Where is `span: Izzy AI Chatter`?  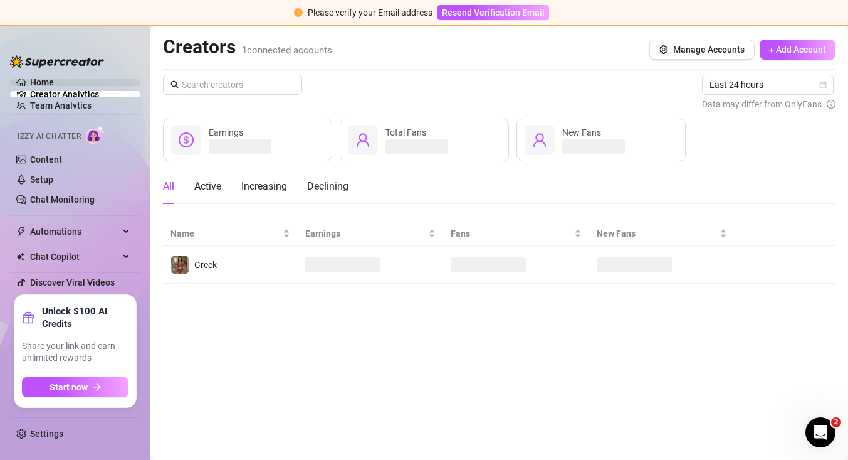 span: Izzy AI Chatter is located at coordinates (49, 136).